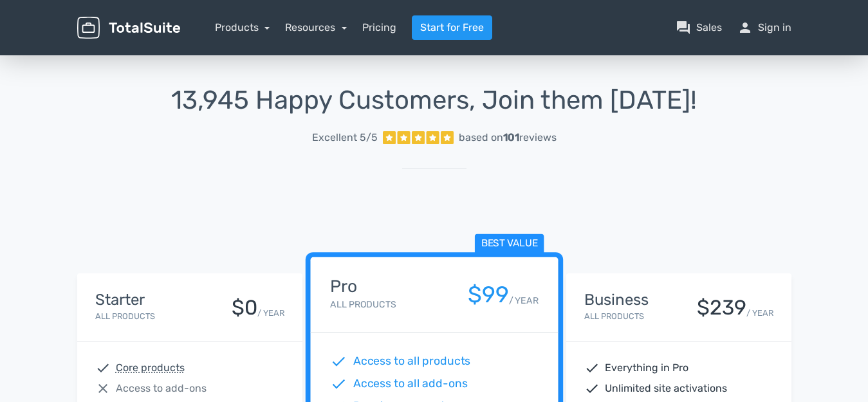 The width and height of the screenshot is (868, 402). Describe the element at coordinates (161, 388) in the screenshot. I see `span: Access to add-ons` at that location.